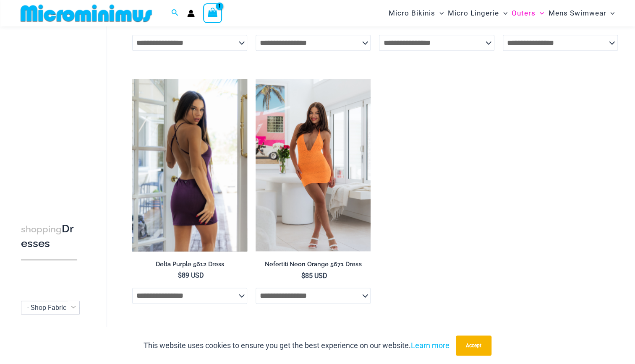 The height and width of the screenshot is (364, 635). What do you see at coordinates (313, 264) in the screenshot?
I see `h2: Nefertiti Neon Orange 5671 Dress` at bounding box center [313, 264].